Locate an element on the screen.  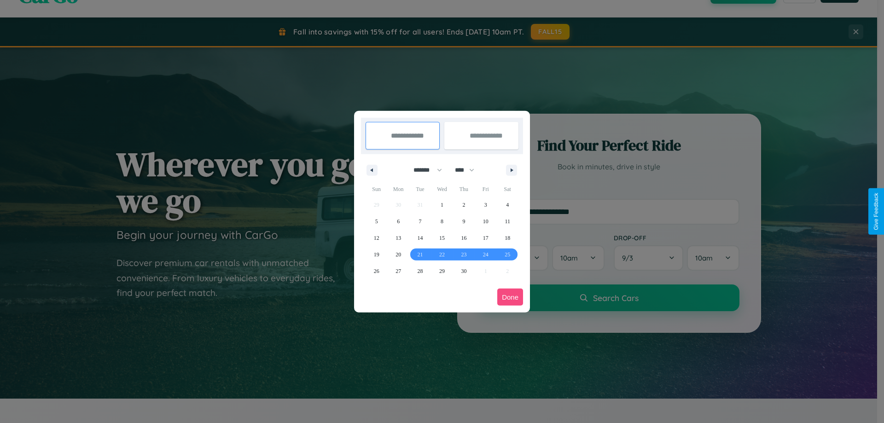
button: 1 is located at coordinates (441, 205).